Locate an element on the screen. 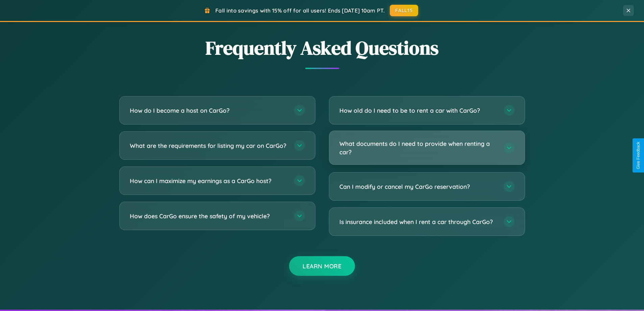 The image size is (644, 311). h3: Is insurance included when I rent a car through CarGo? is located at coordinates (418, 222).